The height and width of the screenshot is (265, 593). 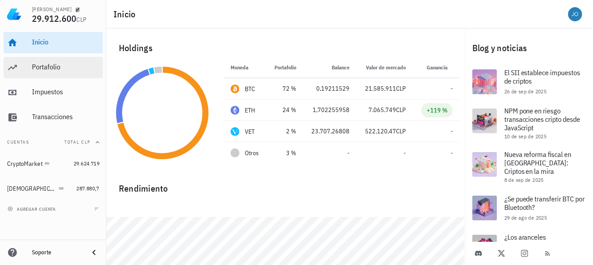 What do you see at coordinates (53, 92) in the screenshot?
I see `a: Impuestos` at bounding box center [53, 92].